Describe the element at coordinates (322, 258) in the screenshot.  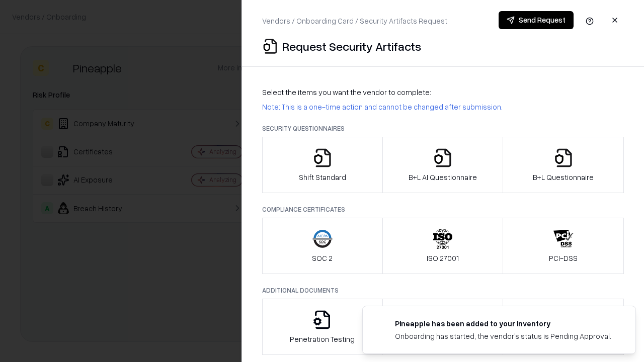
I see `p: SOC 2` at that location.